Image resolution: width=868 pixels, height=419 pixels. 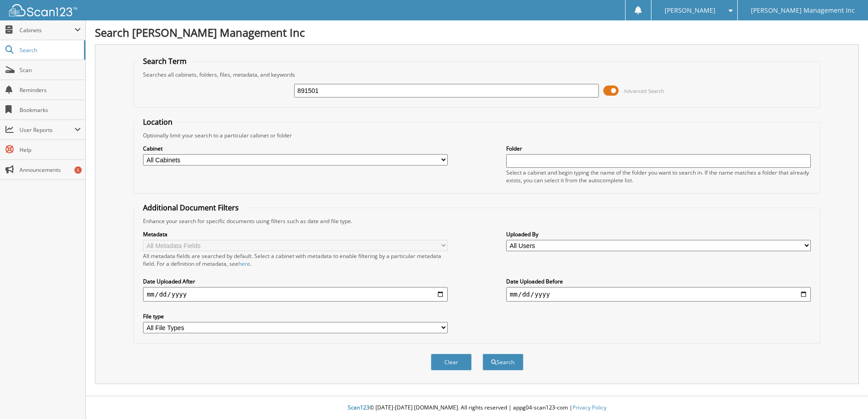 What do you see at coordinates (845, 397) in the screenshot?
I see `div: Chat Widget` at bounding box center [845, 397].